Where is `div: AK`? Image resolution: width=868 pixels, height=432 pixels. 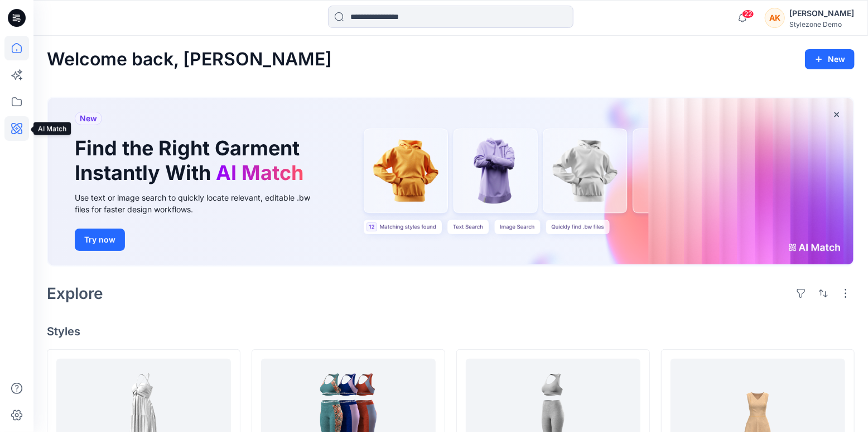 div: AK is located at coordinates (775, 18).